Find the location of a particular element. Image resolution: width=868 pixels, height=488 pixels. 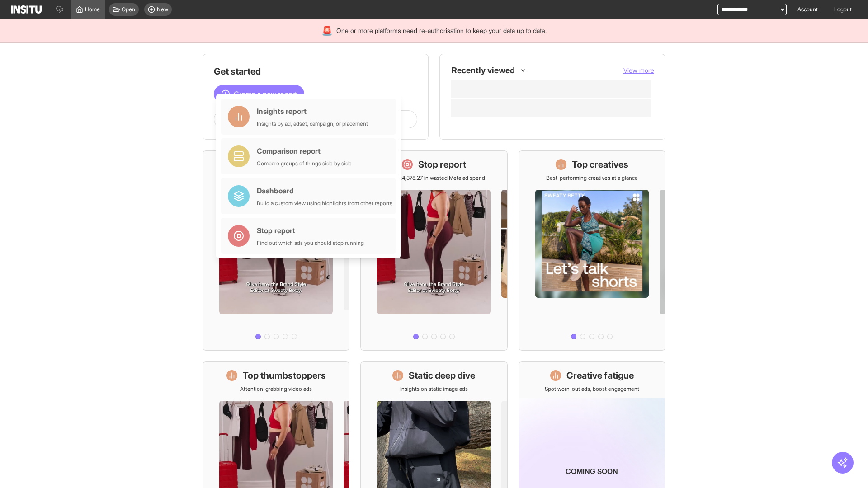

span: View more is located at coordinates (639, 70).